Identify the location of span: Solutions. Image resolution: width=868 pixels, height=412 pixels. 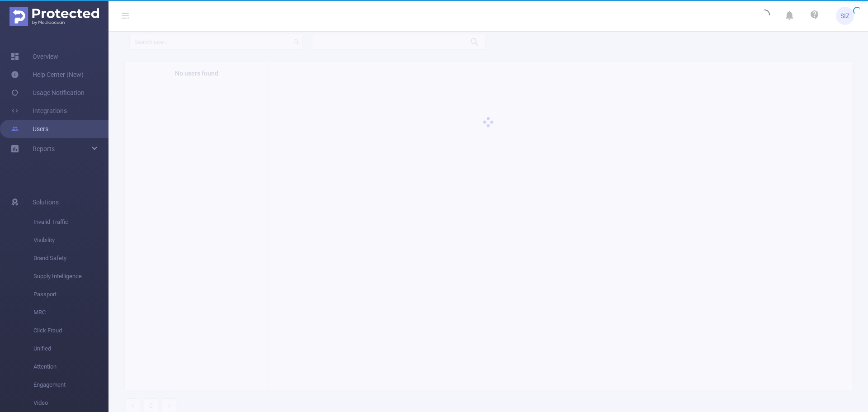
(46, 202).